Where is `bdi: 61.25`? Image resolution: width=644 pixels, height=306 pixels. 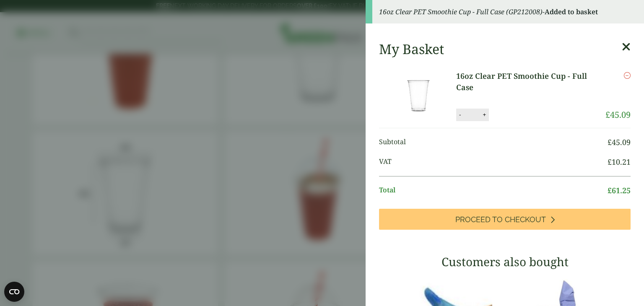
bdi: 61.25 is located at coordinates (619, 190).